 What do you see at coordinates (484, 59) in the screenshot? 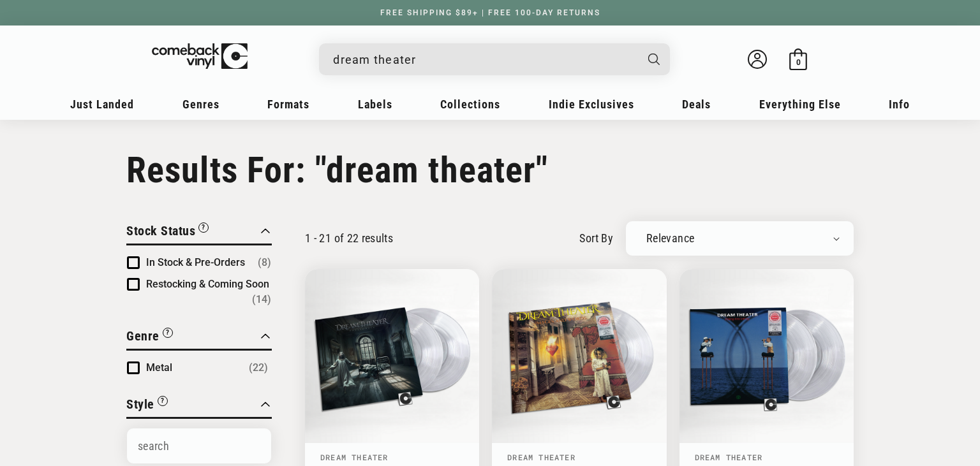
I see `input: When autocomplete results are available use up and down arrows to review and enter to select` at bounding box center [484, 59].